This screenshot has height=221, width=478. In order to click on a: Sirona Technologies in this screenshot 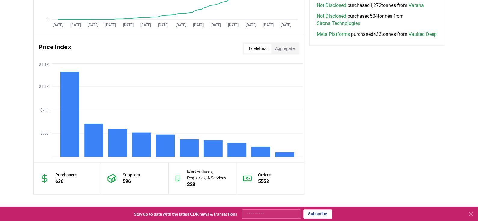, I will do `click(339, 23)`.